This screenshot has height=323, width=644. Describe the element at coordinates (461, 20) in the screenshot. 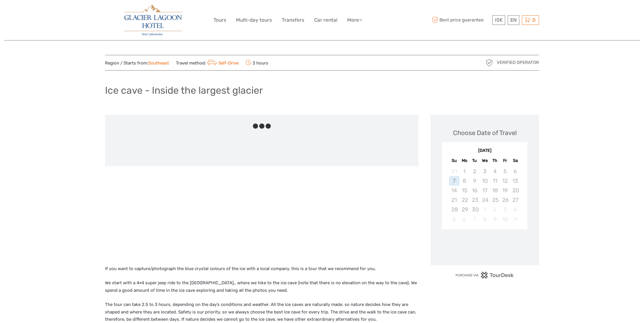

I see `span: Best price guarantee` at that location.